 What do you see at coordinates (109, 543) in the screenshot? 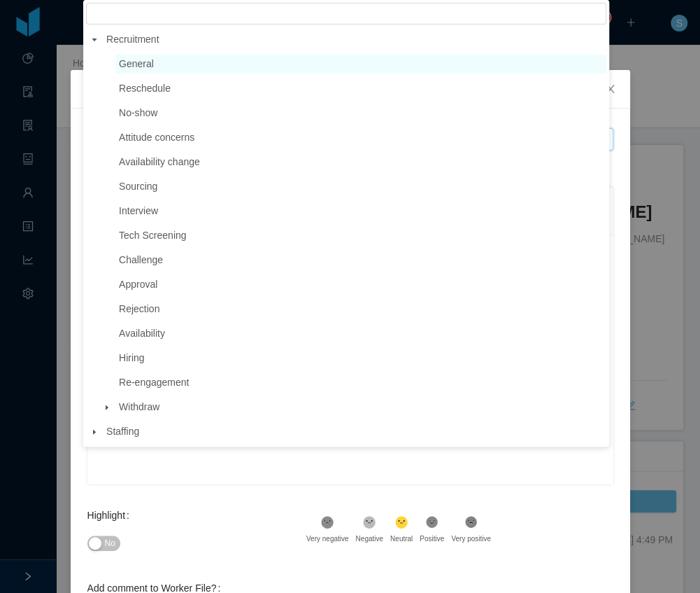
I see `span: No` at bounding box center [109, 543].